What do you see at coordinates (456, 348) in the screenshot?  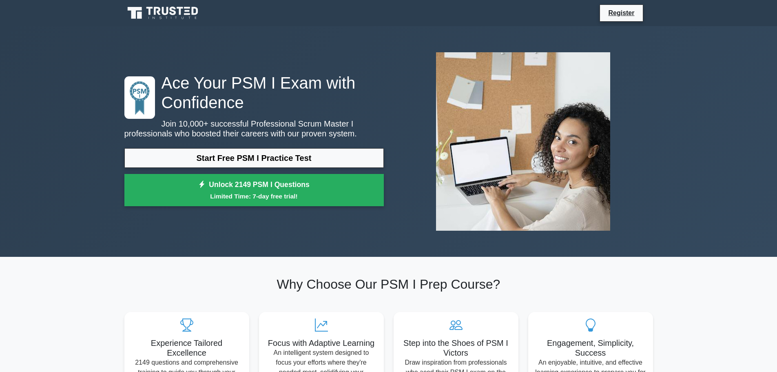 I see `h5: Step into the Shoes of PSM I Victors` at bounding box center [456, 348].